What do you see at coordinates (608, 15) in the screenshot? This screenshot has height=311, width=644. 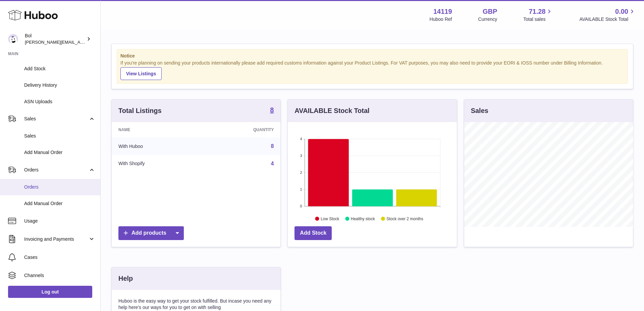 I see `a: 0.00 AVAILABLE Stock Total` at bounding box center [608, 15].